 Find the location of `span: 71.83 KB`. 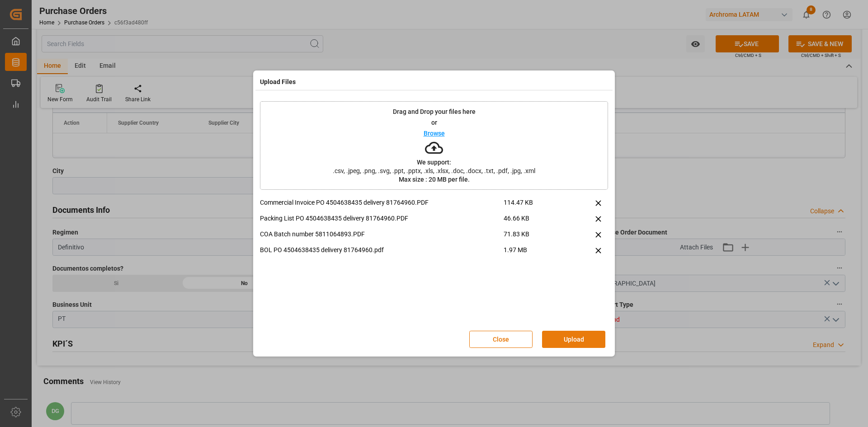

span: 71.83 KB is located at coordinates (535, 237).